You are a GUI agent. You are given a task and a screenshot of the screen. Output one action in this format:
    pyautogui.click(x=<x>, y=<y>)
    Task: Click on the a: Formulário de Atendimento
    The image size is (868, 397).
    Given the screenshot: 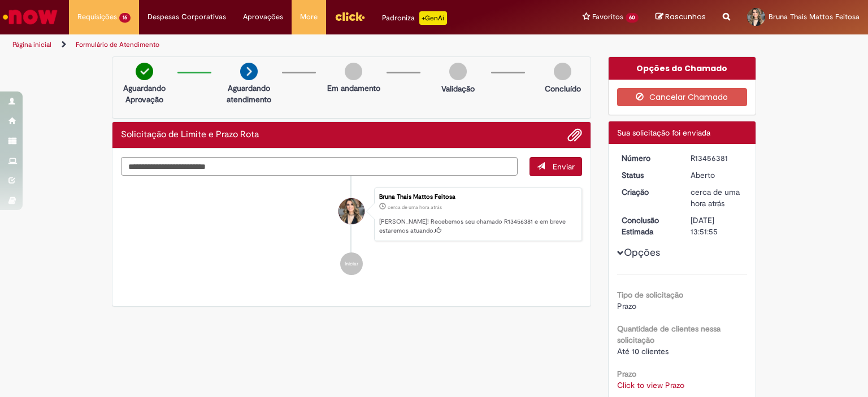 What is the action you would take?
    pyautogui.click(x=118, y=45)
    